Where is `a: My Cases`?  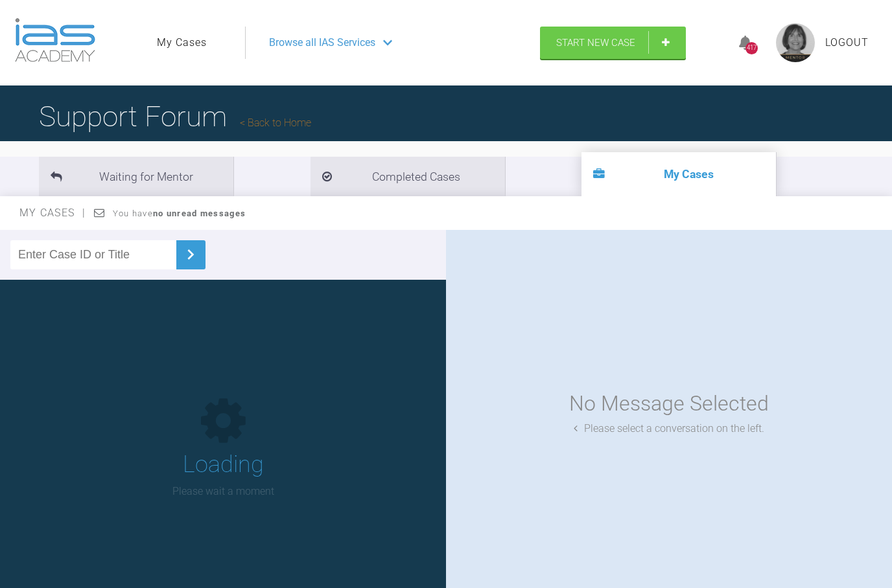 a: My Cases is located at coordinates (182, 43).